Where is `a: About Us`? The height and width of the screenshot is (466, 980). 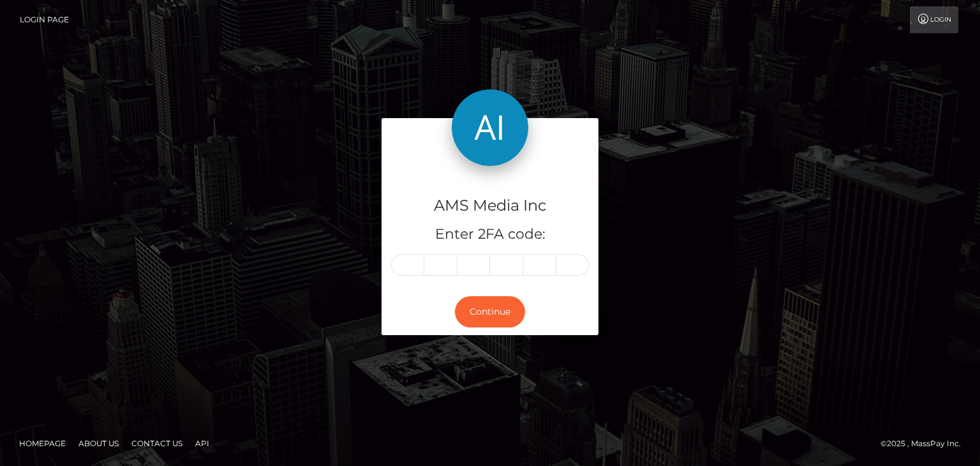
a: About Us is located at coordinates (98, 443).